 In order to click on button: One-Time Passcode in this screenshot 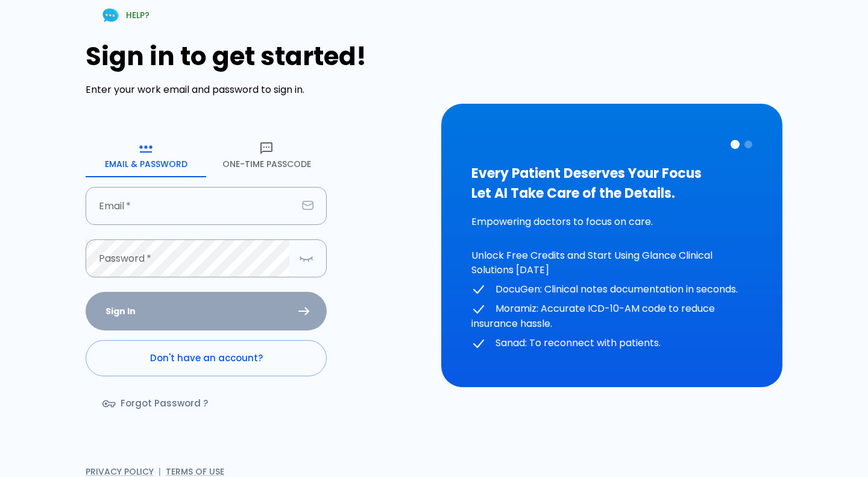, I will do `click(266, 155)`.